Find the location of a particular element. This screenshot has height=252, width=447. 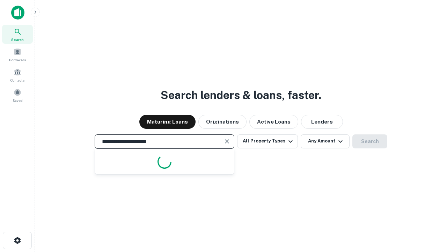

div: Borrowers is located at coordinates (17, 55).